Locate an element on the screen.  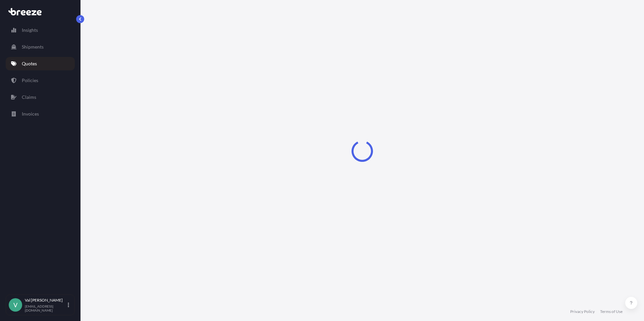
p: Invoices is located at coordinates (30, 114).